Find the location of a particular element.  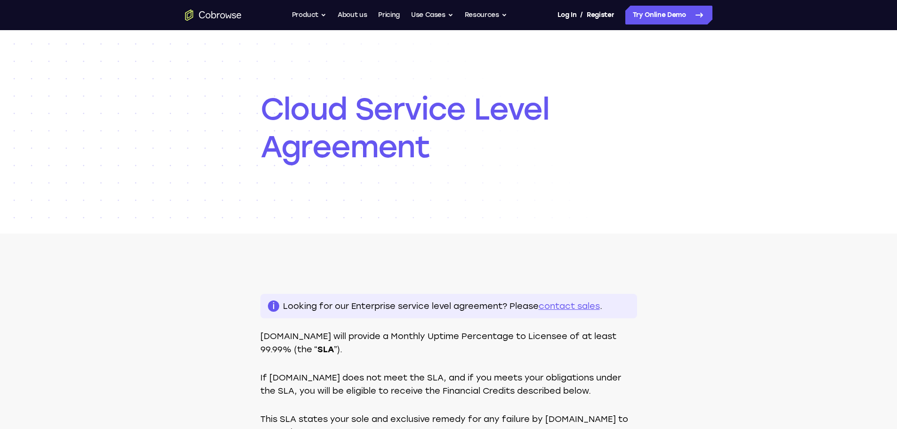

a: Pricing is located at coordinates (389, 15).